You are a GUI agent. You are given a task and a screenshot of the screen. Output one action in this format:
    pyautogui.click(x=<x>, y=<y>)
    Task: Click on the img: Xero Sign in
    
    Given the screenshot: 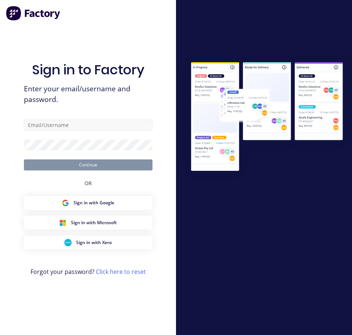 What is the action you would take?
    pyautogui.click(x=68, y=242)
    